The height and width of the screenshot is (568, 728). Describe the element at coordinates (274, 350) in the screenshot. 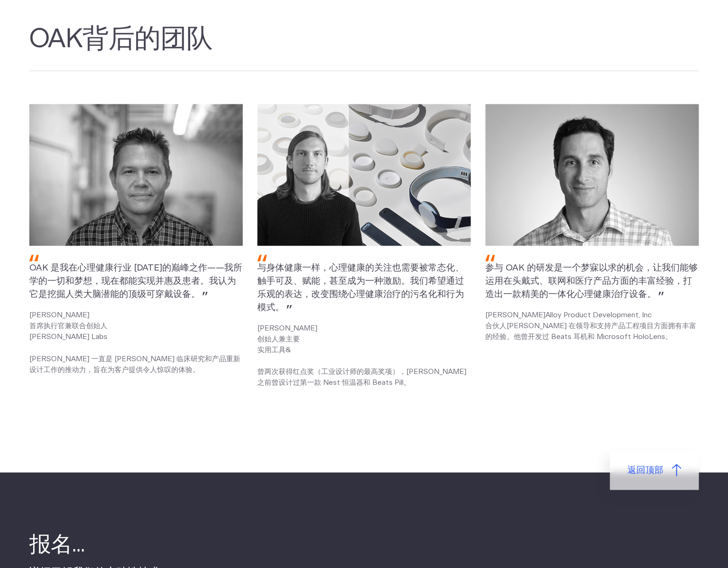

I see `font: 实用工具&` at that location.